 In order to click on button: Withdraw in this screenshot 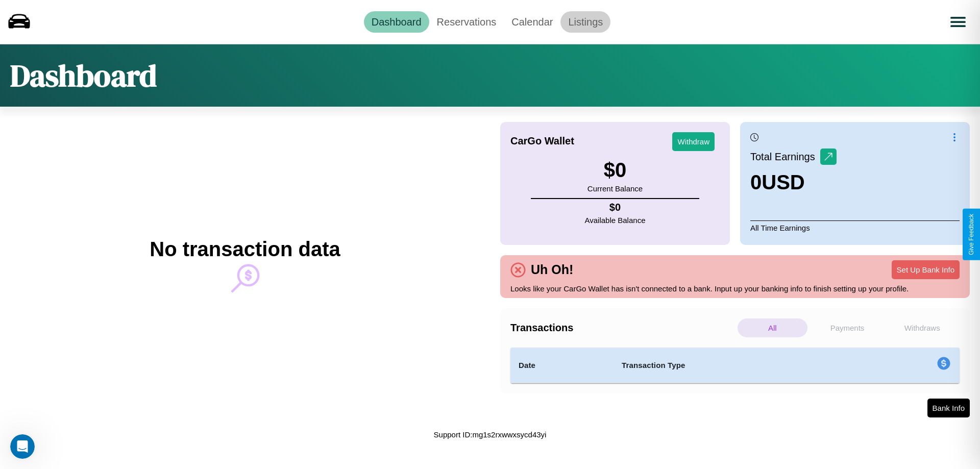, I will do `click(693, 142)`.